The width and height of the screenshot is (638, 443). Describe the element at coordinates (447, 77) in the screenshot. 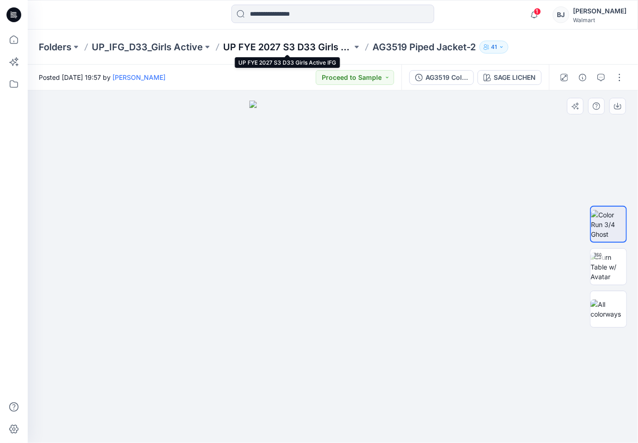

I see `div: AG3519 Color Update` at that location.